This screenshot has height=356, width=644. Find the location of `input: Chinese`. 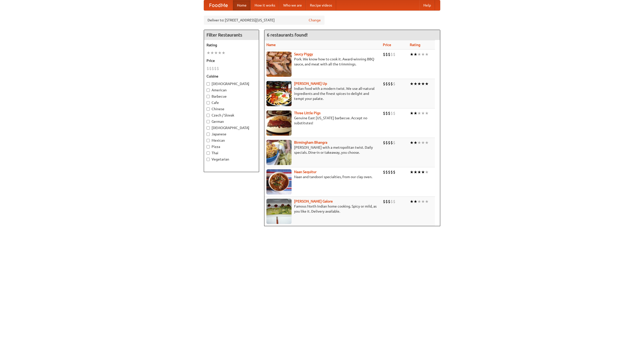

input: Chinese is located at coordinates (208, 109).